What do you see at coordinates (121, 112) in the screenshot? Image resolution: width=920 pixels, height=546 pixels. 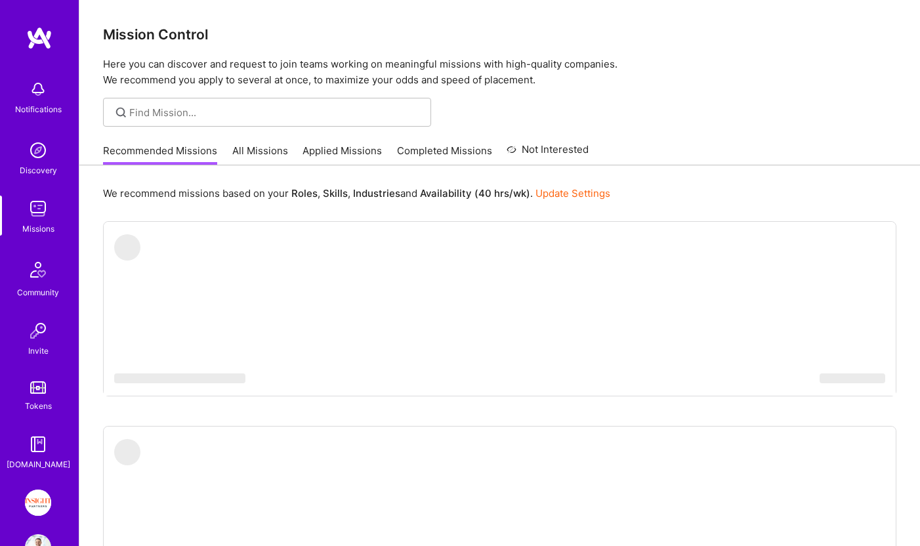 I see `i: icon SearchGrey` at bounding box center [121, 112].